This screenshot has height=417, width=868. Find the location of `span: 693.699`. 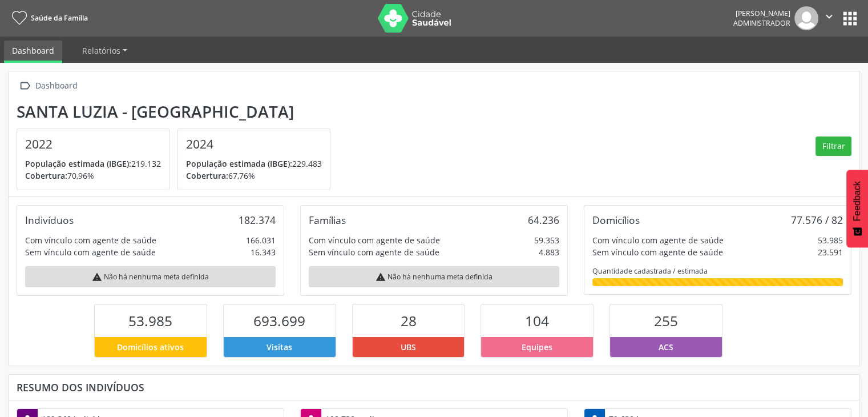

span: 693.699 is located at coordinates (279, 320).